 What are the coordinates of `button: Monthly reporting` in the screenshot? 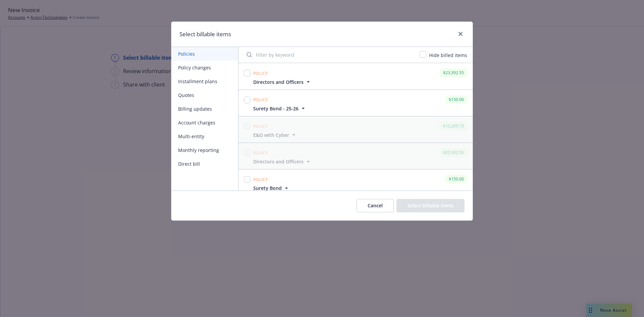 It's located at (205, 150).